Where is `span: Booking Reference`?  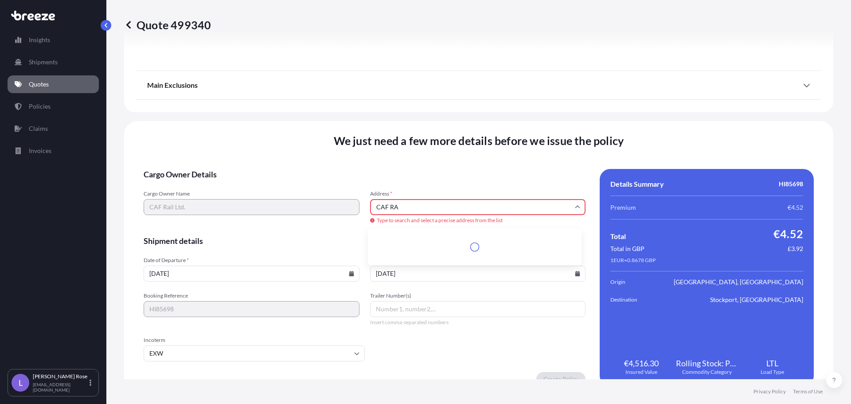 span: Booking Reference is located at coordinates (251, 296).